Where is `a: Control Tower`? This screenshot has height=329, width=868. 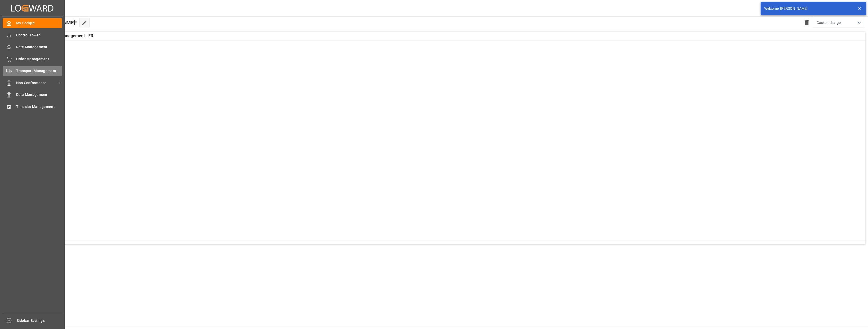
a: Control Tower is located at coordinates (33, 35).